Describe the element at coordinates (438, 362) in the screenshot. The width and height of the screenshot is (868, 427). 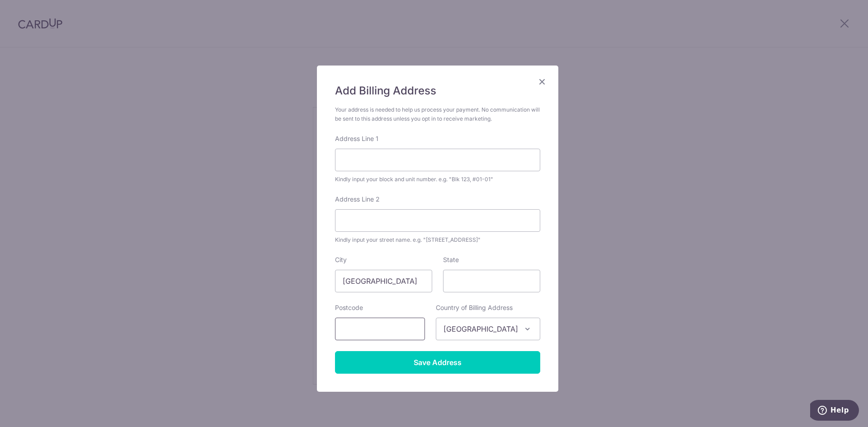
I see `input: Save Address` at that location.